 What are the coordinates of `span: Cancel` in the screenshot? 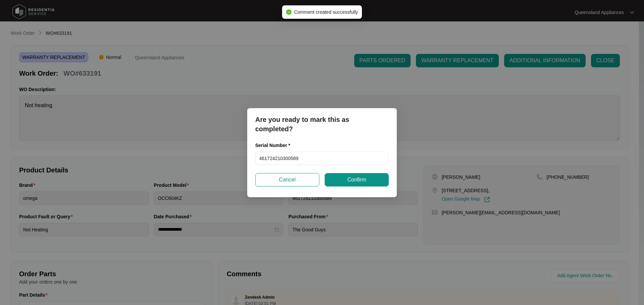 It's located at (287, 180).